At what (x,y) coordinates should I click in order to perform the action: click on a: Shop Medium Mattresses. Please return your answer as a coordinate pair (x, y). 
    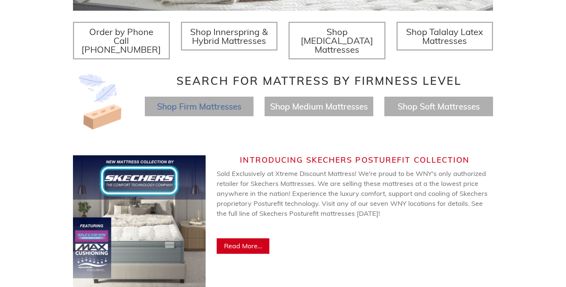
    Looking at the image, I should click on (319, 106).